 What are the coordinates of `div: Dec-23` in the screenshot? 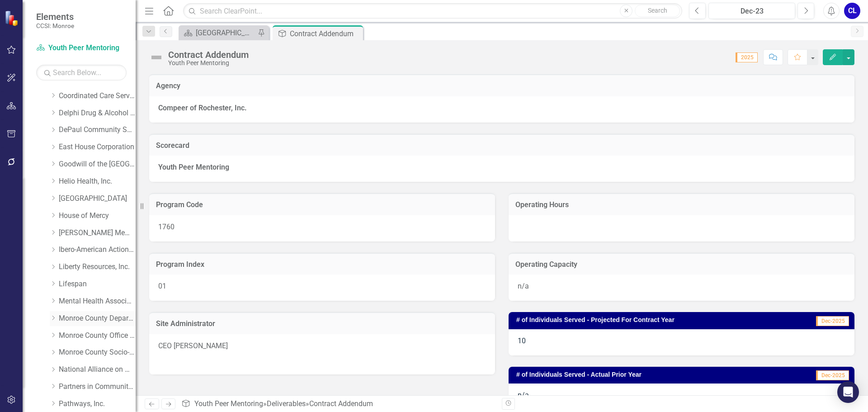 It's located at (752, 11).